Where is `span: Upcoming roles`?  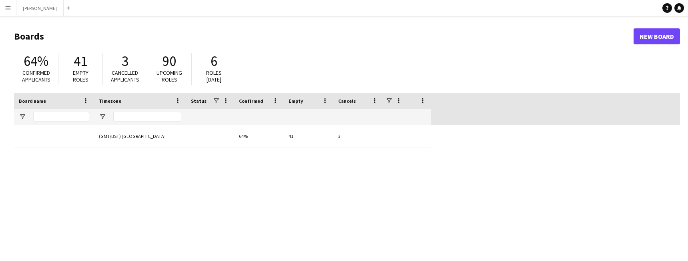
span: Upcoming roles is located at coordinates (169, 76).